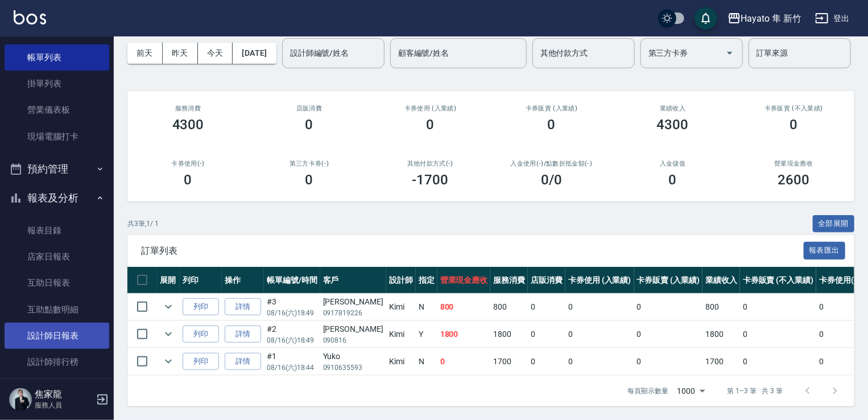 The image size is (868, 420). What do you see at coordinates (29, 17) in the screenshot?
I see `img: Logo` at bounding box center [29, 17].